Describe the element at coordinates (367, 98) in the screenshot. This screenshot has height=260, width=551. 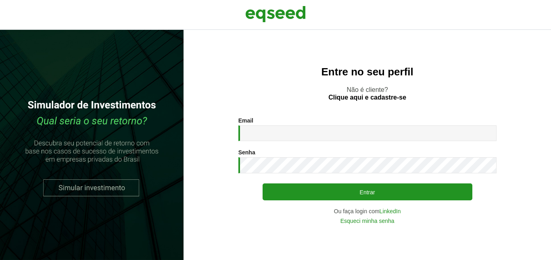
I see `a: Clique aqui e cadastre-se` at that location.